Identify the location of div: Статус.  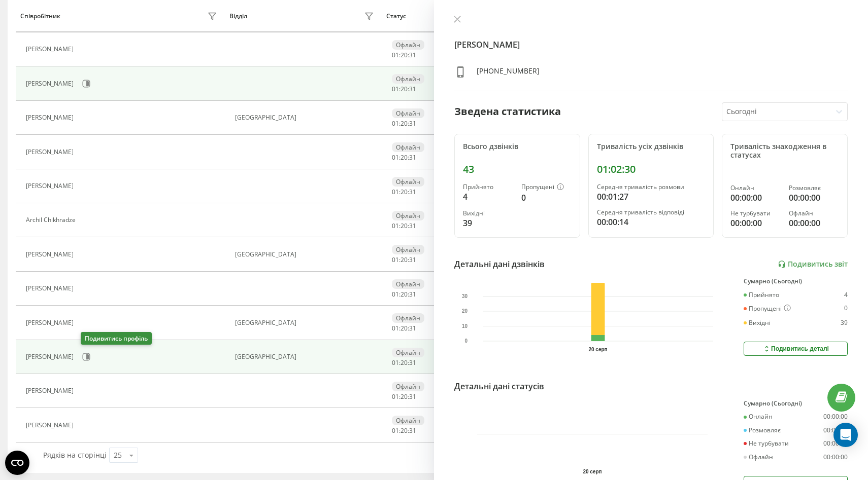
(396, 16).